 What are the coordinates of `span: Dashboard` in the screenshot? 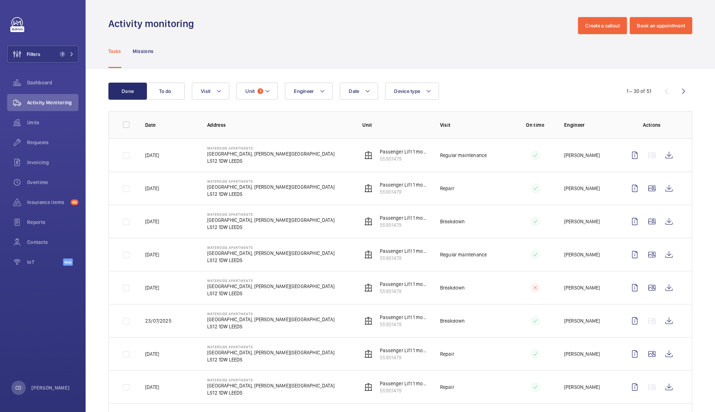 It's located at (53, 83).